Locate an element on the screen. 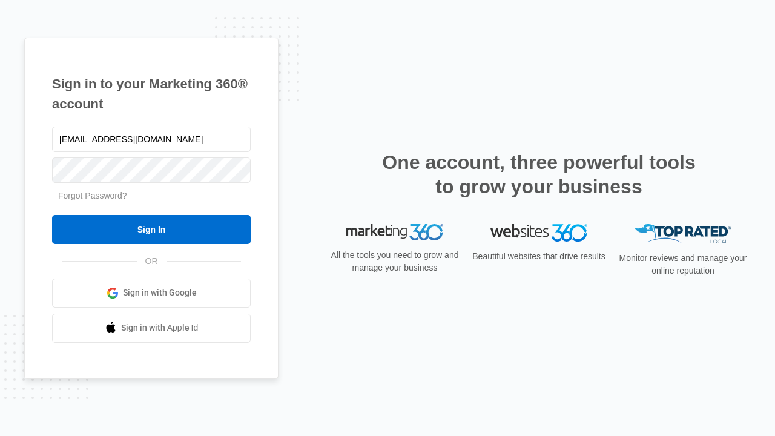  img: Top Rated Local is located at coordinates (683, 234).